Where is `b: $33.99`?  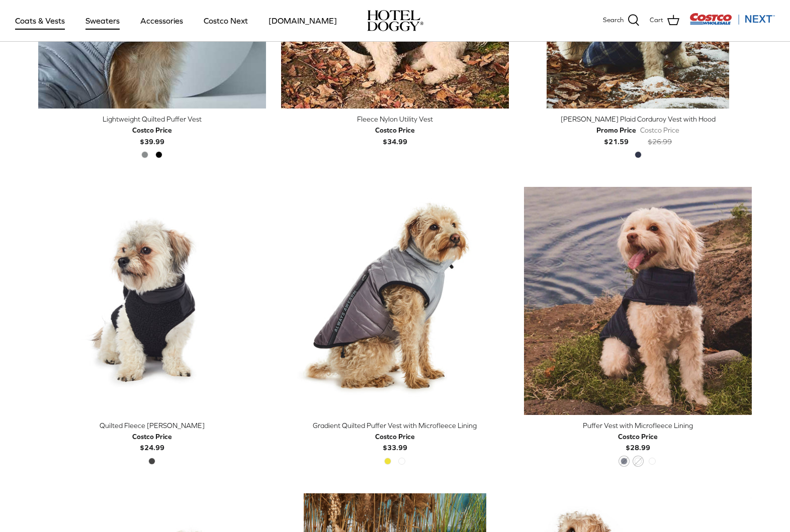
b: $33.99 is located at coordinates (394, 441).